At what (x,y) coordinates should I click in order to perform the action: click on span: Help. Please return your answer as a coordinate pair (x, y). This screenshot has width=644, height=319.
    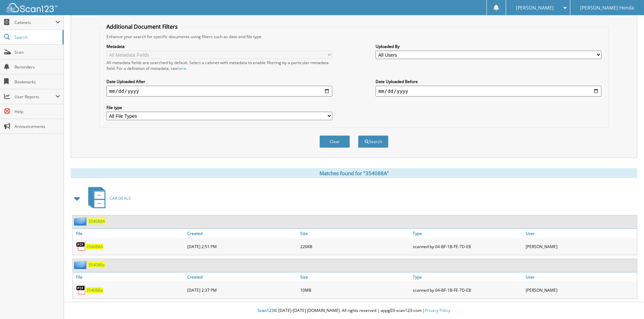
    Looking at the image, I should click on (38, 112).